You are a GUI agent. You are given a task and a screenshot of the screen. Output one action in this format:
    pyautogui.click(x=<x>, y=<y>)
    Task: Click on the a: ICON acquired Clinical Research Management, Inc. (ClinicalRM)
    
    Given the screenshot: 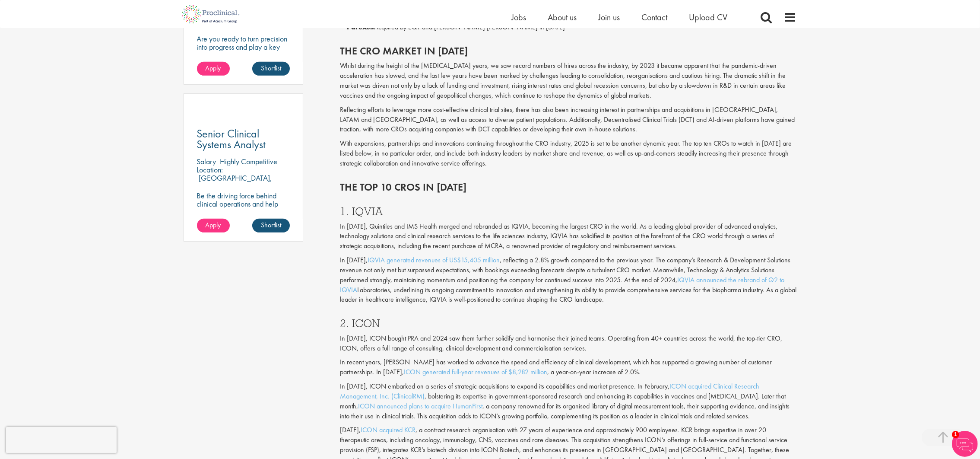 What is the action you would take?
    pyautogui.click(x=549, y=391)
    